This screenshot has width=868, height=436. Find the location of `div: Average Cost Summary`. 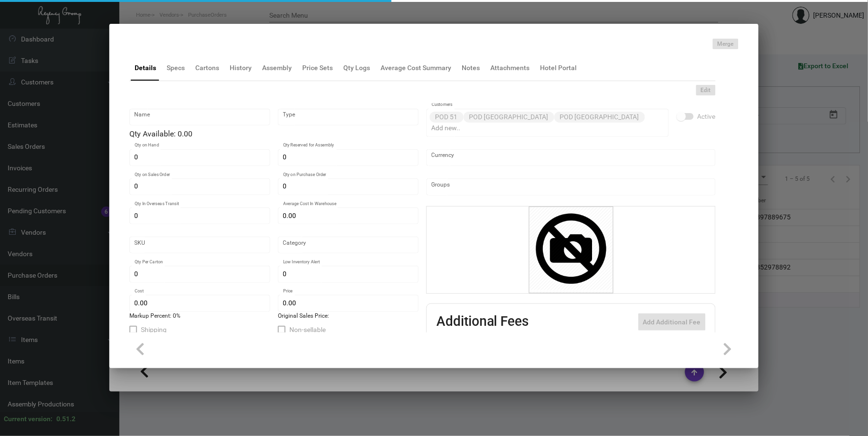

div: Average Cost Summary is located at coordinates (416, 68).